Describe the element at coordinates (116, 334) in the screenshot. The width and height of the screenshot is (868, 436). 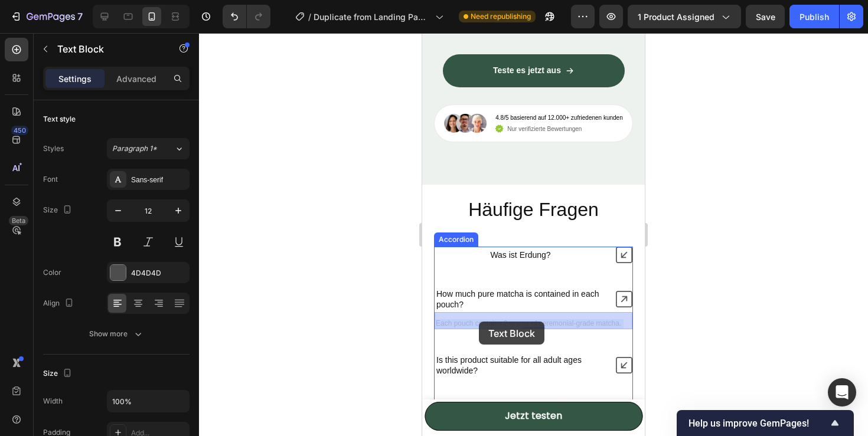
I see `div: Show more` at that location.